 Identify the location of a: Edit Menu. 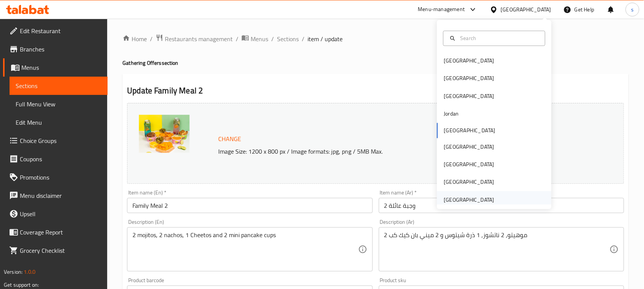
(58, 122).